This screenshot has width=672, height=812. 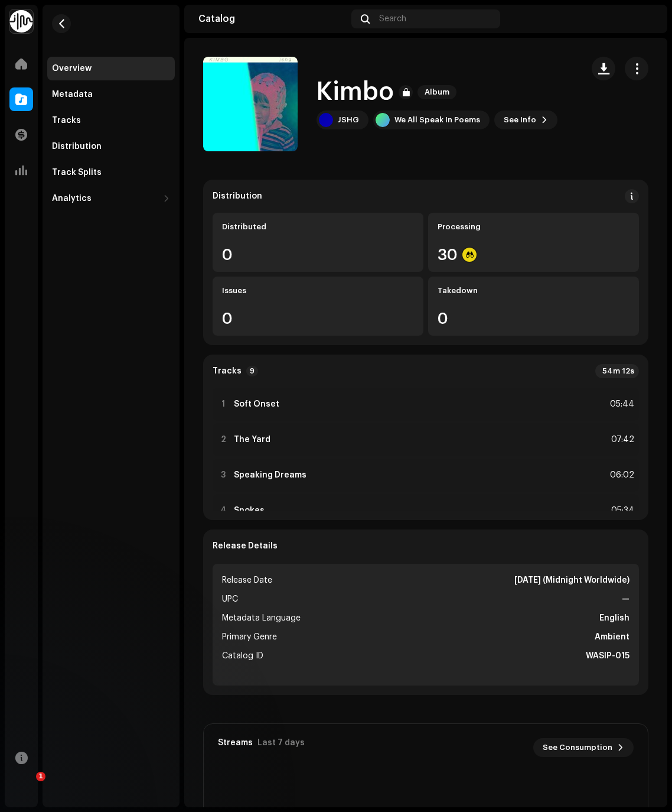 What do you see at coordinates (393, 19) in the screenshot?
I see `span: Search` at bounding box center [393, 19].